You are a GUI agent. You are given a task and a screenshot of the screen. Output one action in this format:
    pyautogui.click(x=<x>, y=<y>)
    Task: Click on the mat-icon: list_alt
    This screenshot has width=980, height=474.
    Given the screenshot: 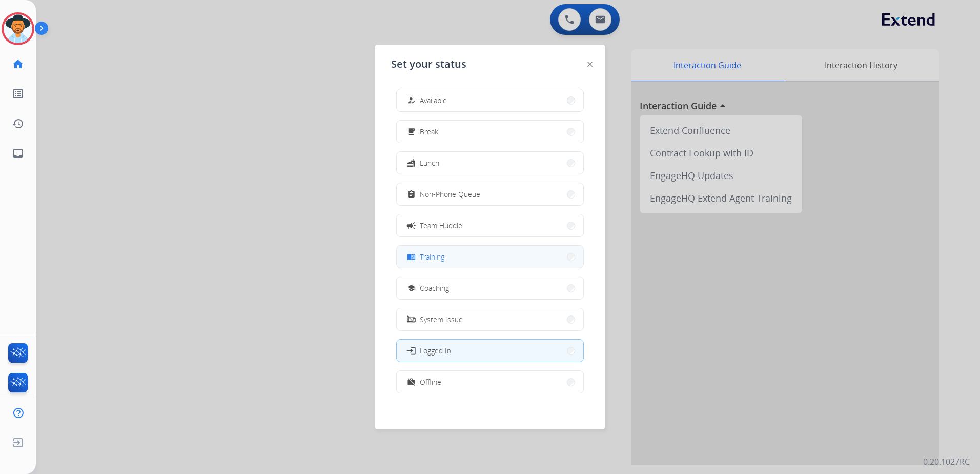 What is the action you would take?
    pyautogui.click(x=18, y=94)
    